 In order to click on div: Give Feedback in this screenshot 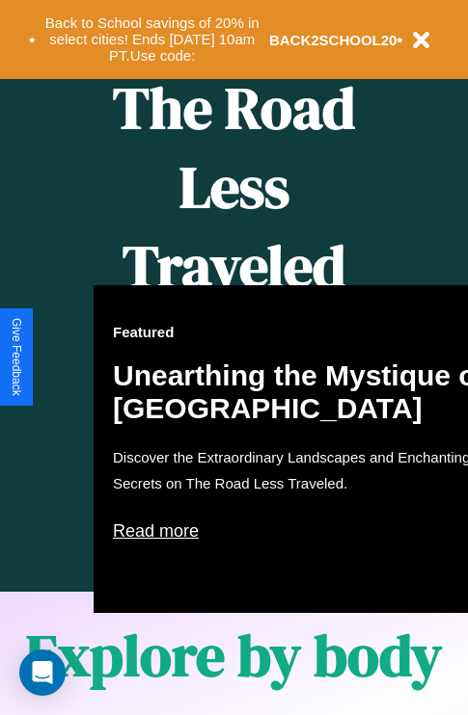, I will do `click(16, 357)`.